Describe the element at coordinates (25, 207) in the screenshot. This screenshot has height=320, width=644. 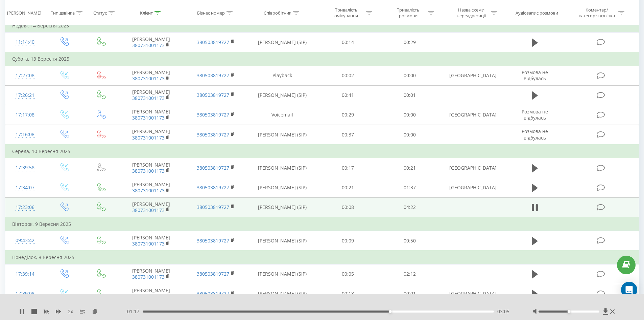
I see `div: 17:23:06` at that location.